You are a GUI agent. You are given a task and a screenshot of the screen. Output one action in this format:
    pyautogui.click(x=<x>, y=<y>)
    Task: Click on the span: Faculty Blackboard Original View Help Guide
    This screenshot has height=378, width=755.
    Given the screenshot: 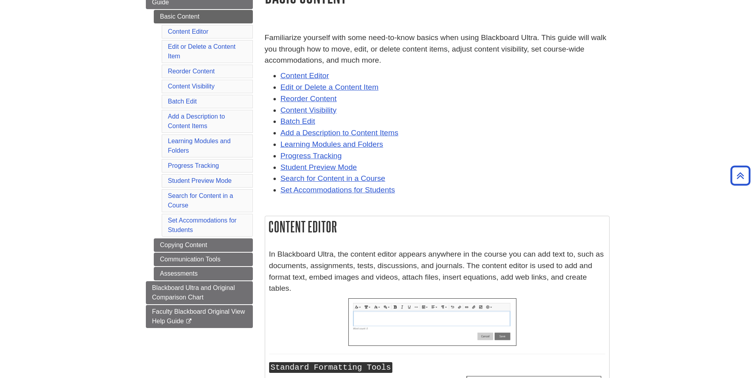 What is the action you would take?
    pyautogui.click(x=199, y=316)
    